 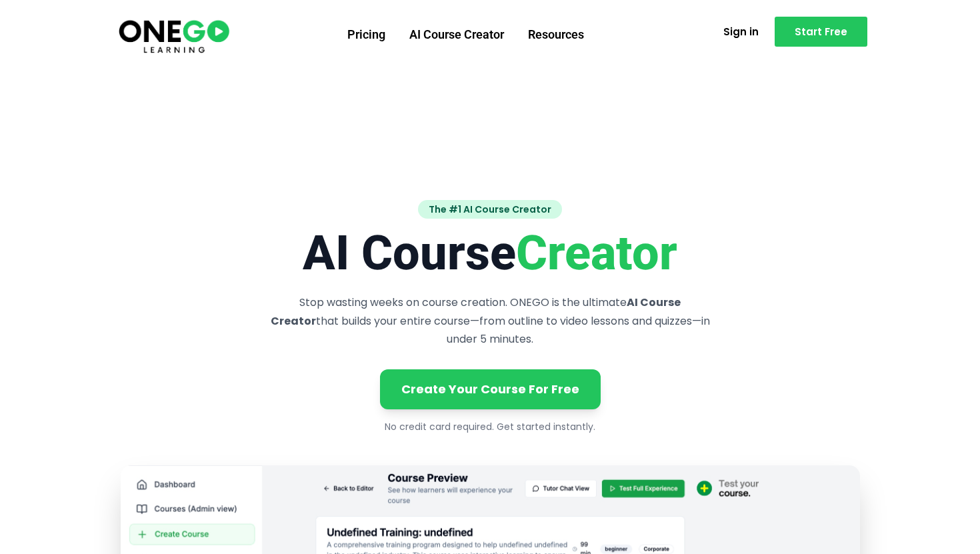 What do you see at coordinates (490, 427) in the screenshot?
I see `p: No credit card required. Get started instantly.` at bounding box center [490, 427].